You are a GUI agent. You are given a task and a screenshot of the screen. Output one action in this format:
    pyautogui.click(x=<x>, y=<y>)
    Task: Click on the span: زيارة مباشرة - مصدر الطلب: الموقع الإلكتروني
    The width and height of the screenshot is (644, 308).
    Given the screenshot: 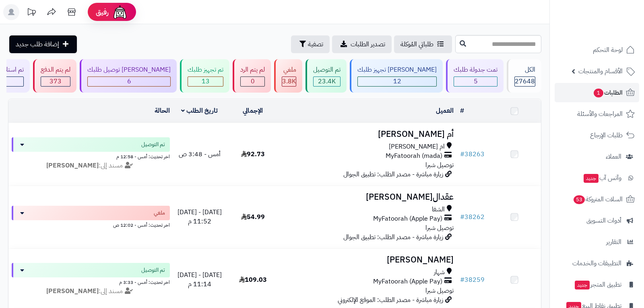 What is the action you would take?
    pyautogui.click(x=391, y=300)
    